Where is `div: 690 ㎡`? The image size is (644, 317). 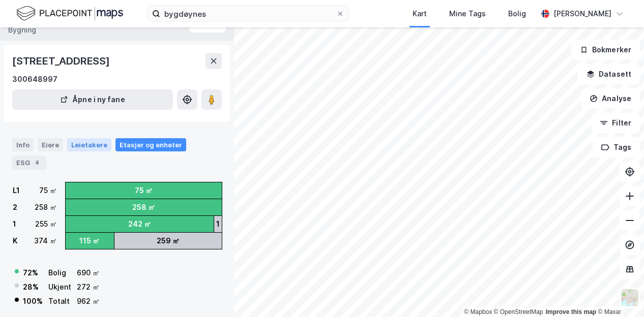 div: 690 ㎡ is located at coordinates (88, 273).